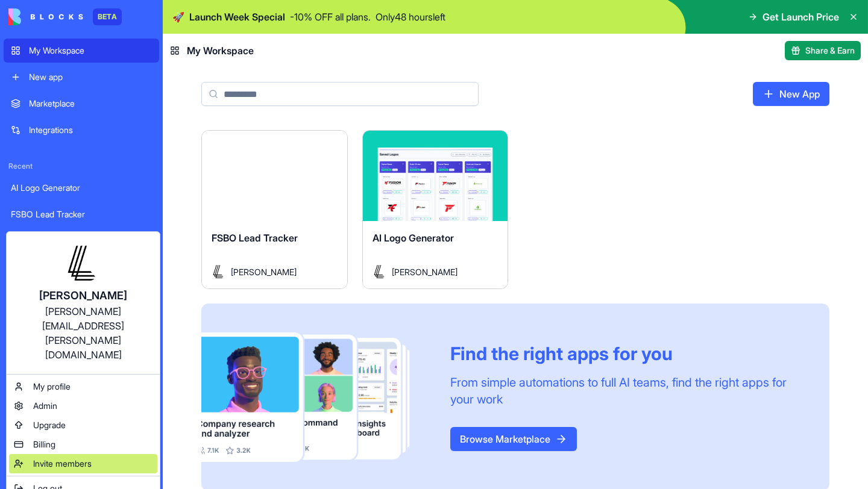 This screenshot has width=868, height=489. I want to click on a: Billing, so click(83, 444).